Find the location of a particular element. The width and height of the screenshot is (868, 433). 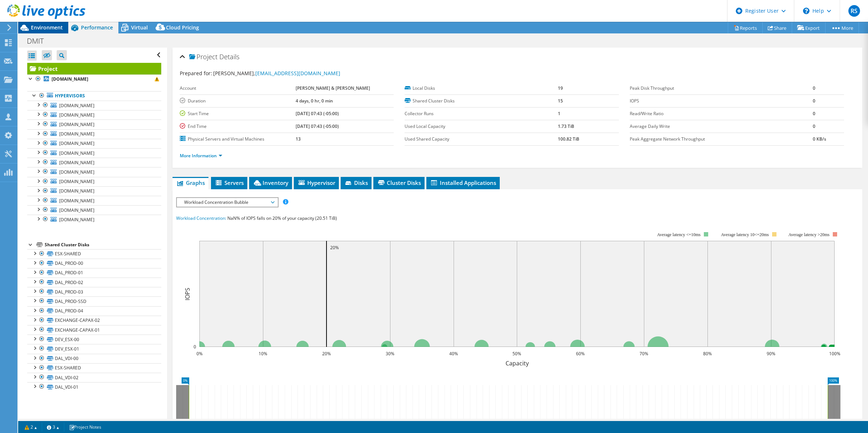

b: 4 days, 0 hr, 0 min is located at coordinates (314, 100).